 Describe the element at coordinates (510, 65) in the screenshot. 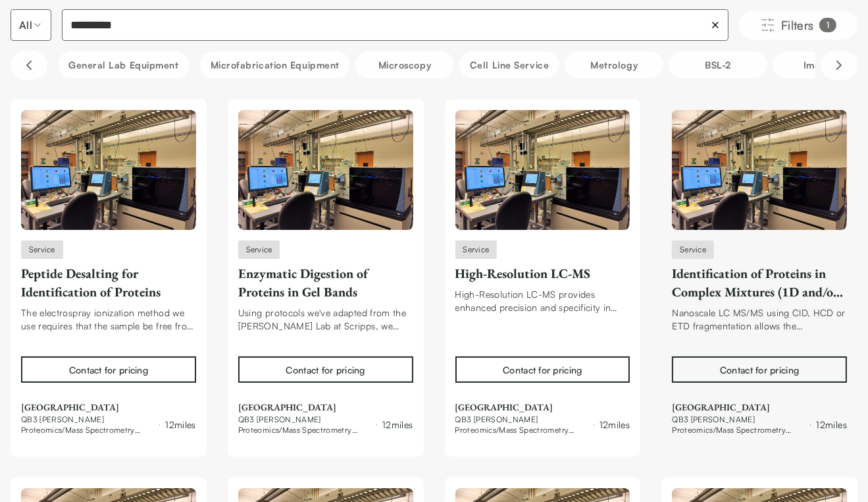

I see `button: Cell line service` at that location.